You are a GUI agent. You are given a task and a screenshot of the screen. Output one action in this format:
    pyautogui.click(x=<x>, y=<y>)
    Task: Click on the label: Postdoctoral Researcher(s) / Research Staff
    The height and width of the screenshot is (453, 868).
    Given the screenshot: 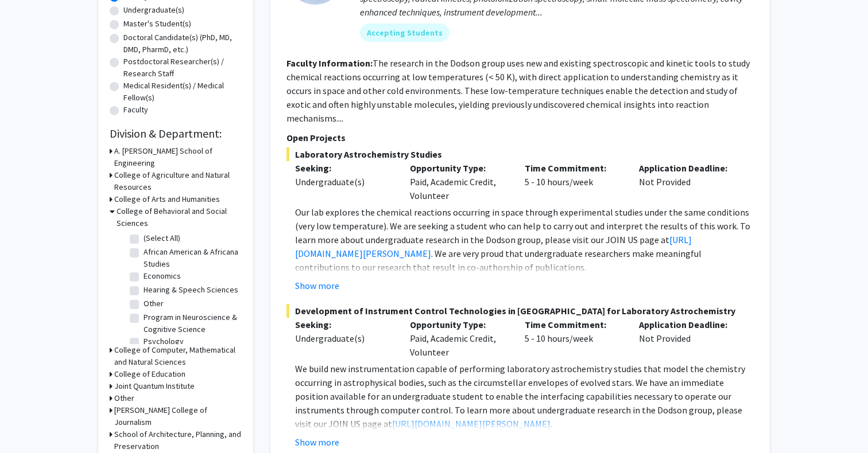 What is the action you would take?
    pyautogui.click(x=182, y=68)
    